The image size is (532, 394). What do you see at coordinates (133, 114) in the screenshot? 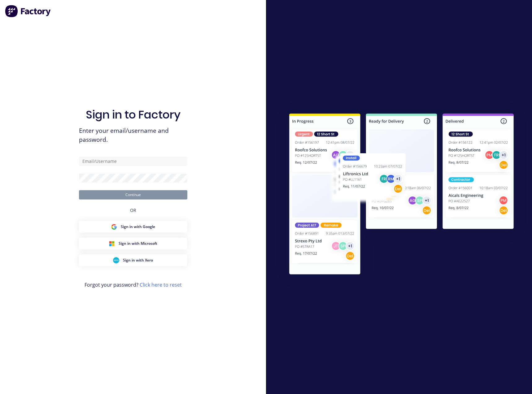
I see `h1: Sign in to Factory` at bounding box center [133, 114].